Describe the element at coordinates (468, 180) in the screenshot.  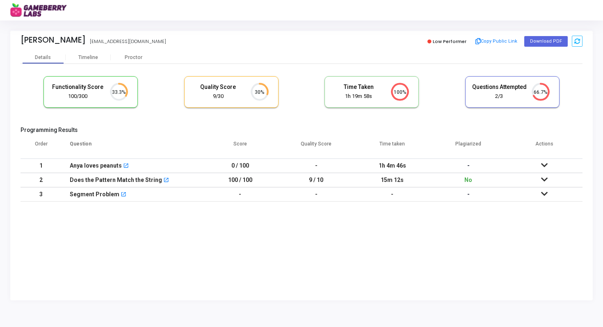
I see `span: No` at that location.